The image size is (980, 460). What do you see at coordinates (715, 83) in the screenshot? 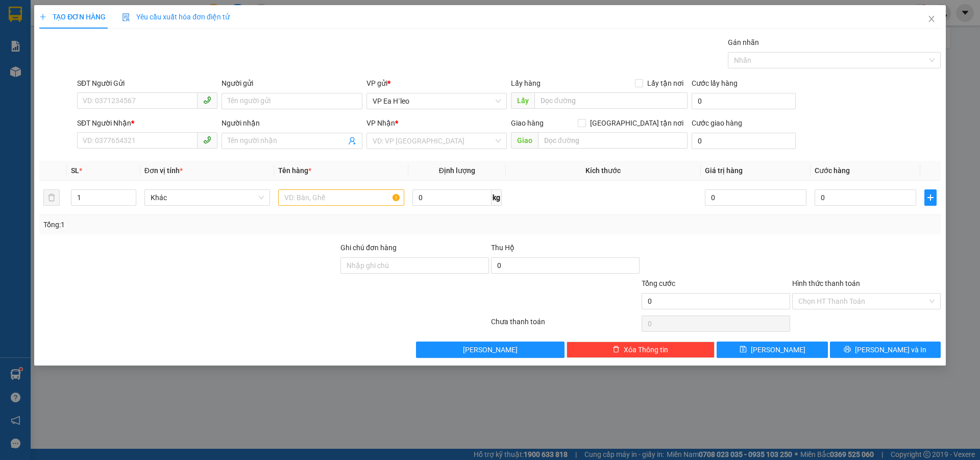
I see `label: Cước lấy hàng` at bounding box center [715, 83].